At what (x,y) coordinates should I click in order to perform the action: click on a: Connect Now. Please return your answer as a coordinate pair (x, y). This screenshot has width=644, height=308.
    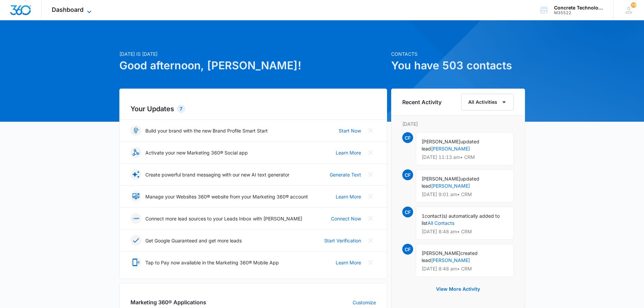
    Looking at the image, I should click on (346, 218).